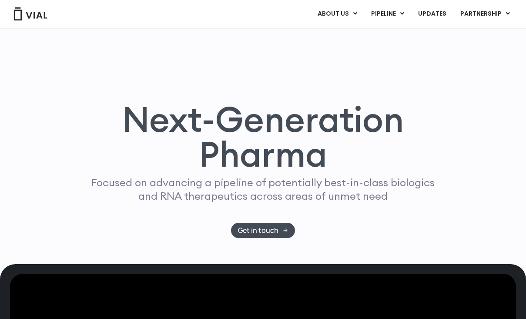  I want to click on a: PIPELINEMenu Toggle, so click(387, 14).